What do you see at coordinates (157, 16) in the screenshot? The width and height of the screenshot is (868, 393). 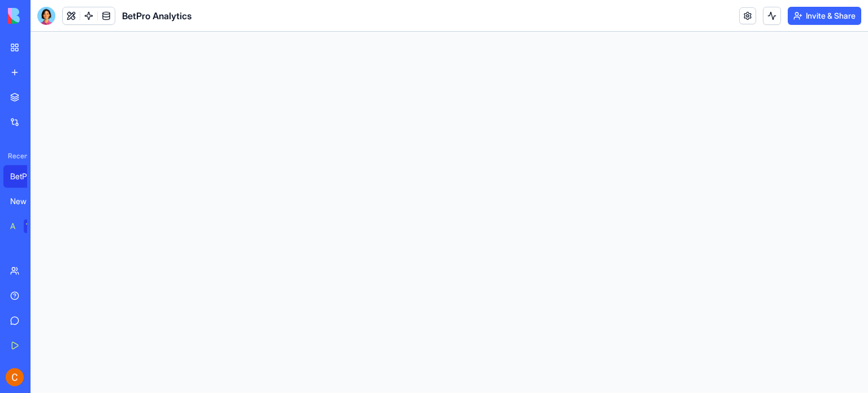 I see `span: BetPro Analytics` at bounding box center [157, 16].